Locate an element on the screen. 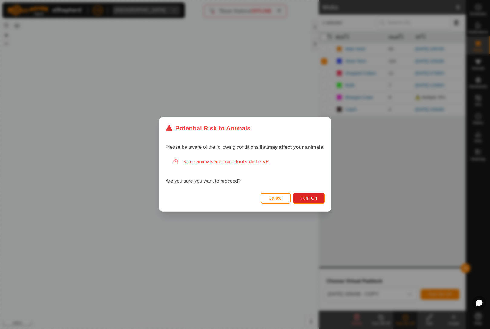 The image size is (490, 329). div: Some animals are is located at coordinates (249, 162).